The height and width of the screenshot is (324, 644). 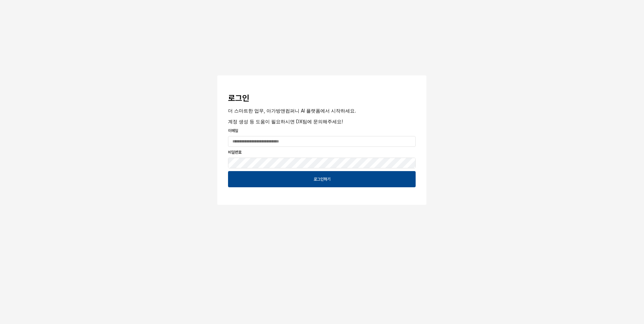 What do you see at coordinates (321, 152) in the screenshot?
I see `p: 비밀번호` at bounding box center [321, 152].